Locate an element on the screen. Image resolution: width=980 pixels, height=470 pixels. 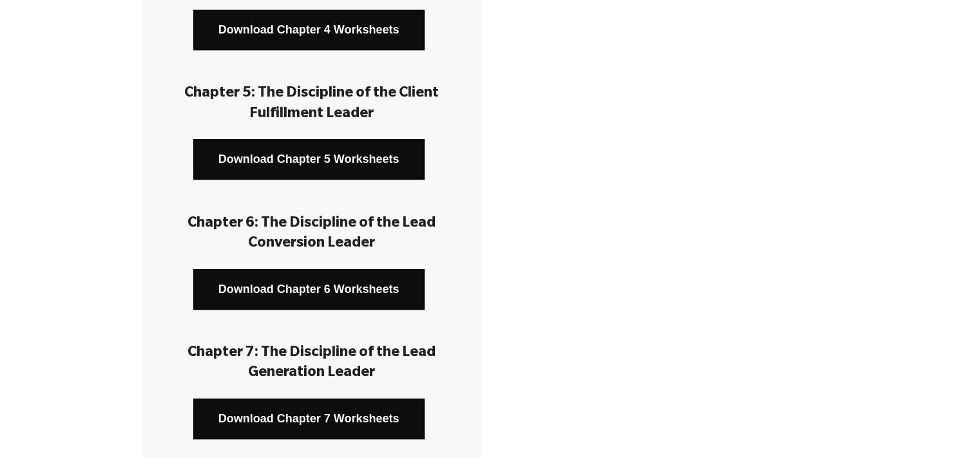
a: Download Chapter 5 Worksheets is located at coordinates (309, 159).